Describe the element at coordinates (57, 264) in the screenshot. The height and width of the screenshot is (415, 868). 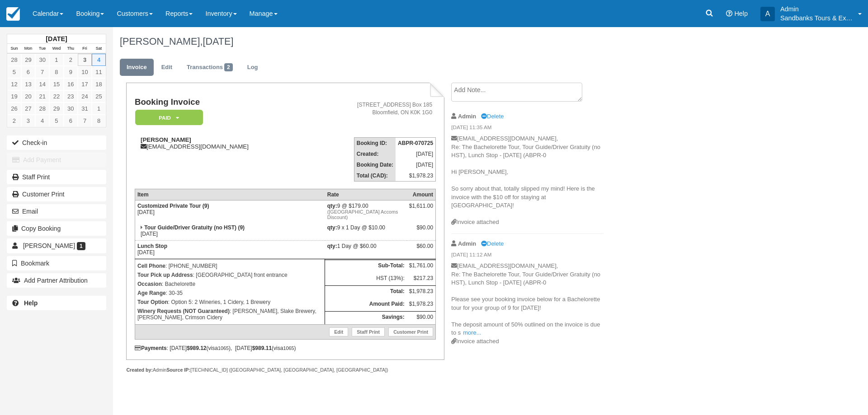
I see `button: Bookmark` at that location.